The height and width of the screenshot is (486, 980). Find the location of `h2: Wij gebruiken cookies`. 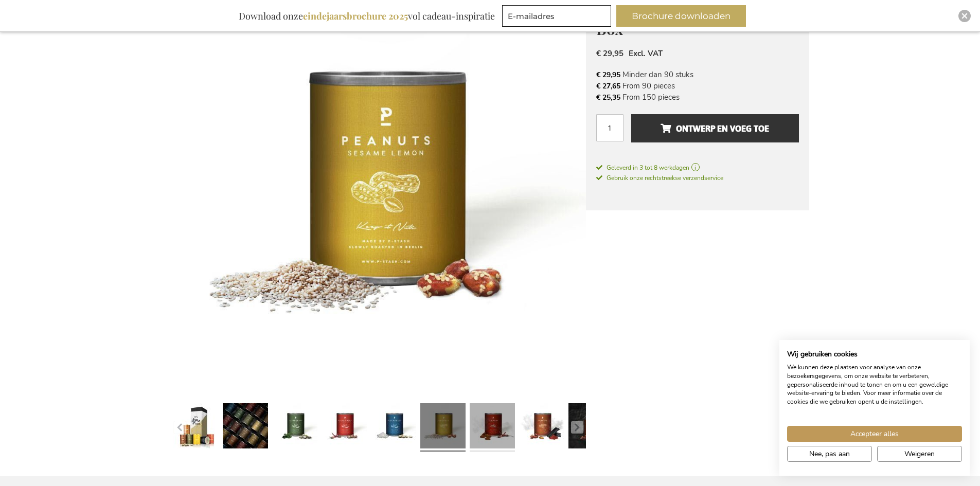

h2: Wij gebruiken cookies is located at coordinates (875, 355).